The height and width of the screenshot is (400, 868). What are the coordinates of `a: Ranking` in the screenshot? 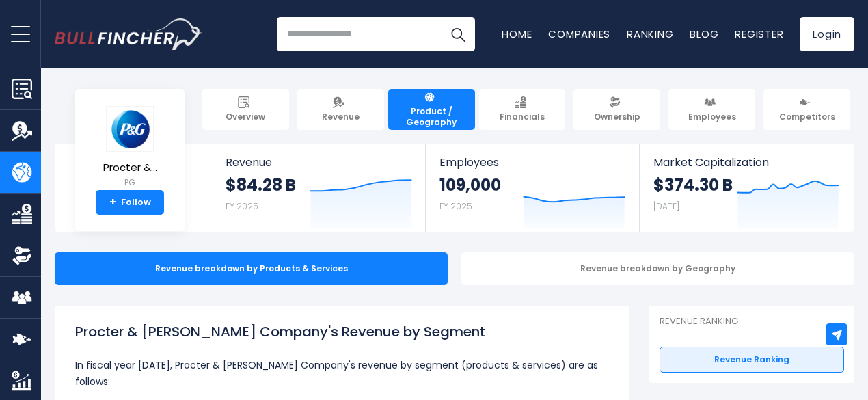 It's located at (650, 34).